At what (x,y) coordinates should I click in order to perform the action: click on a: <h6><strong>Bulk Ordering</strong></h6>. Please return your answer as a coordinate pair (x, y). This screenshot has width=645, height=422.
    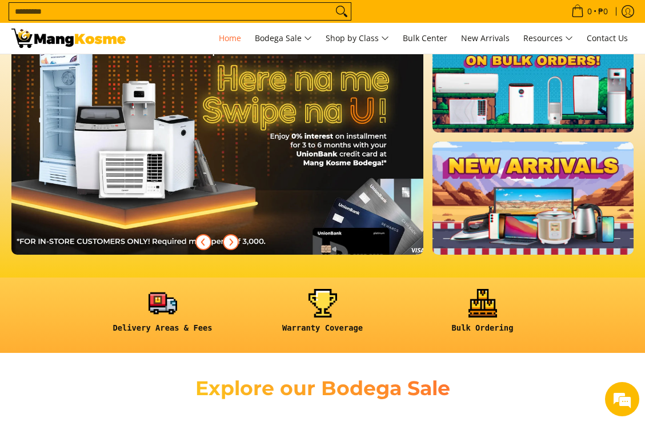
    Looking at the image, I should click on (483, 316).